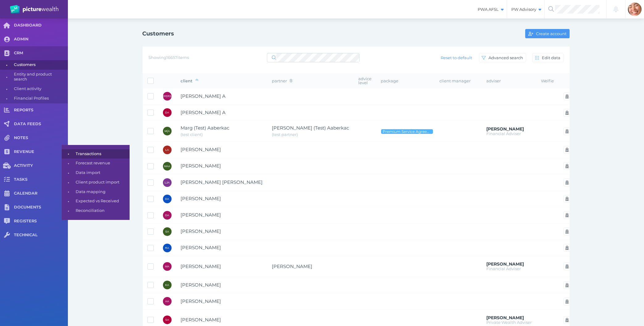  Describe the element at coordinates (41, 208) in the screenshot. I see `span: DOCUMENTS` at that location.